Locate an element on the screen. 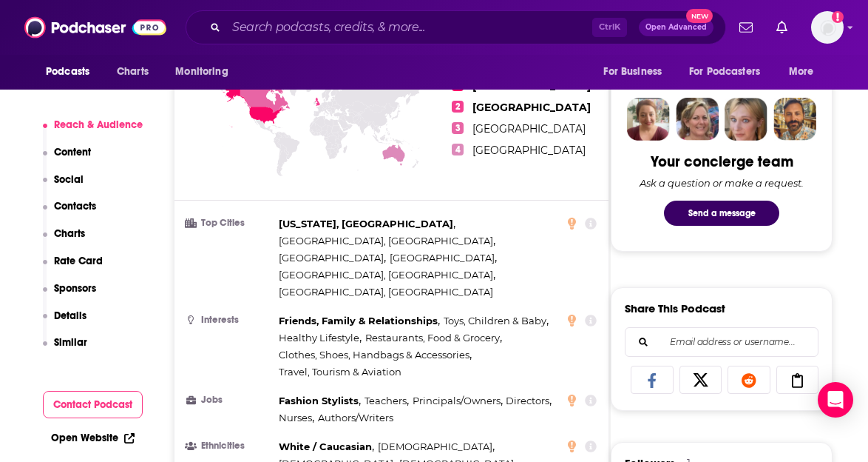 The width and height of the screenshot is (868, 462). div: Search followers is located at coordinates (722, 342).